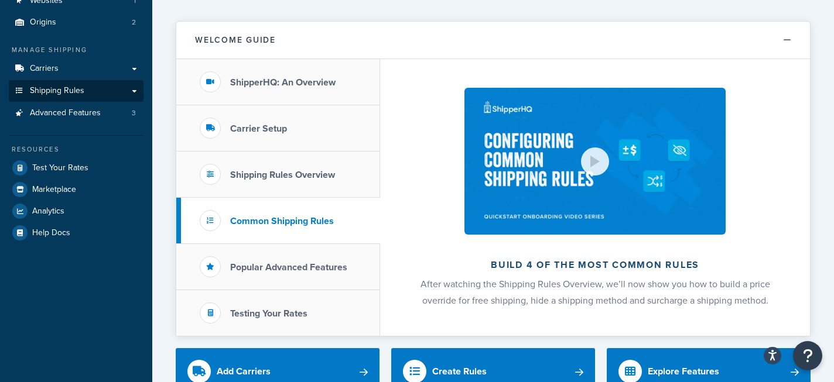 Image resolution: width=834 pixels, height=382 pixels. What do you see at coordinates (76, 233) in the screenshot?
I see `li: Help Docs` at bounding box center [76, 233].